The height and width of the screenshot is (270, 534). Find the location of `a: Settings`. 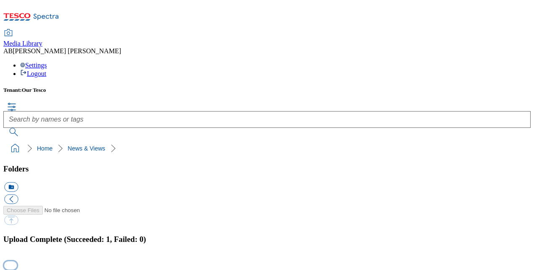

a: Settings is located at coordinates (34, 65).